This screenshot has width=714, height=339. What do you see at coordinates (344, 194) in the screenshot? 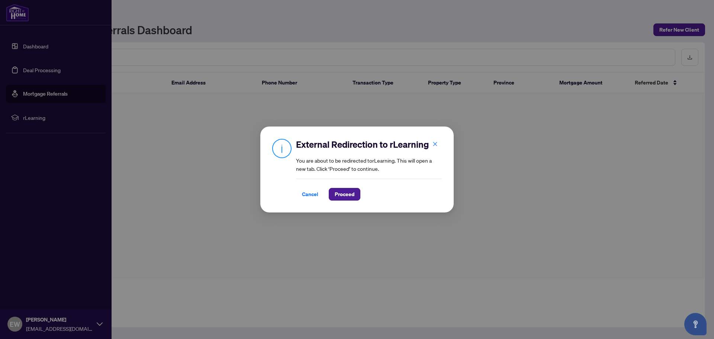
I see `button: Proceed` at bounding box center [344, 194].